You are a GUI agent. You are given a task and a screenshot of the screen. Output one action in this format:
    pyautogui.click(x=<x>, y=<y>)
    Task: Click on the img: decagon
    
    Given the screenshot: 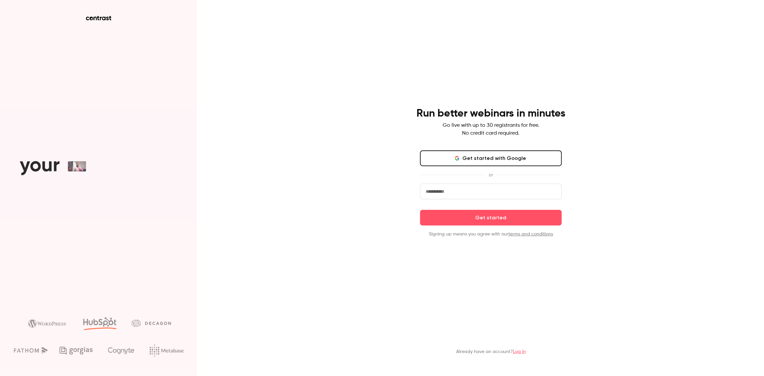 What is the action you would take?
    pyautogui.click(x=151, y=323)
    